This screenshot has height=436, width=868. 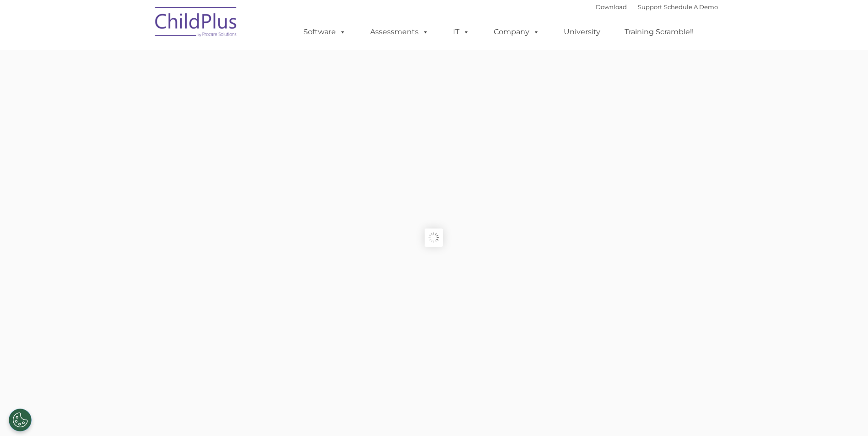 What do you see at coordinates (691, 7) in the screenshot?
I see `a: Schedule A Demo` at bounding box center [691, 7].